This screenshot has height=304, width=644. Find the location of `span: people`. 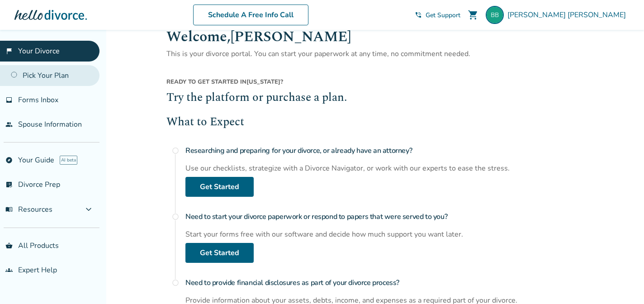

span: people is located at coordinates (9, 125).